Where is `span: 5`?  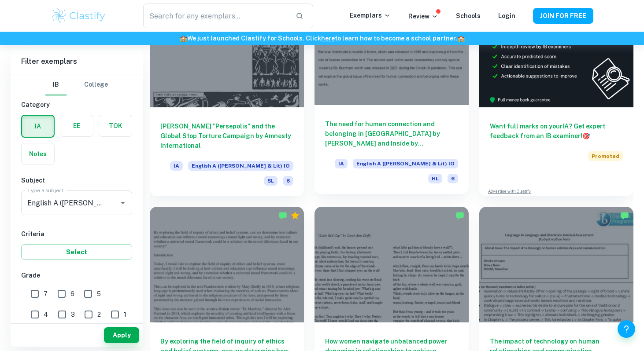 span: 5 is located at coordinates (99, 294).